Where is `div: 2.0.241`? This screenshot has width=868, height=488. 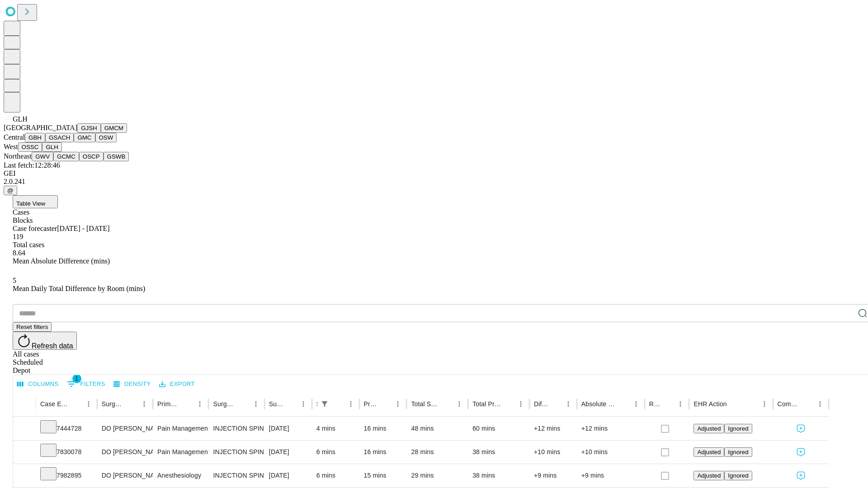
div: 2.0.241 is located at coordinates (434, 182).